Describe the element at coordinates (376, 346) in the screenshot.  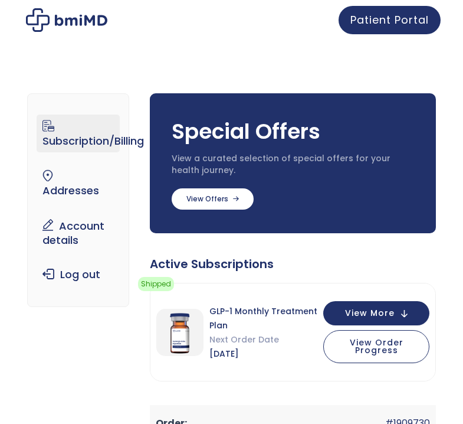
I see `button: View Order Progress` at that location.